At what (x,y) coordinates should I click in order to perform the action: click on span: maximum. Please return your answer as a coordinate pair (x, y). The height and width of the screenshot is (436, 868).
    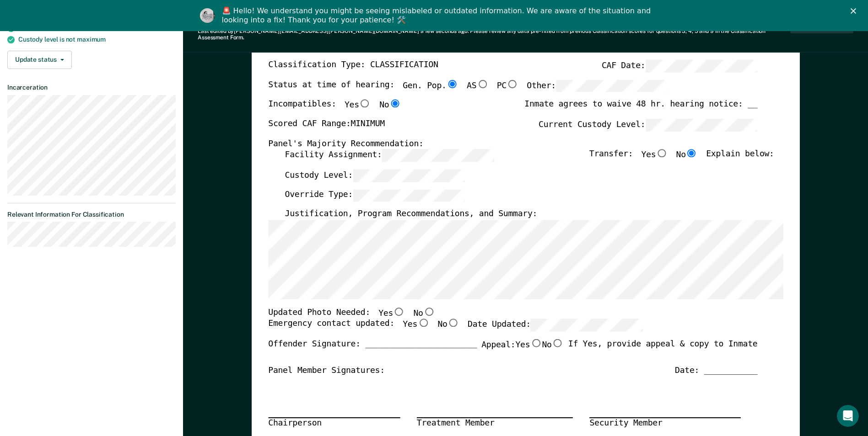
    Looking at the image, I should click on (91, 39).